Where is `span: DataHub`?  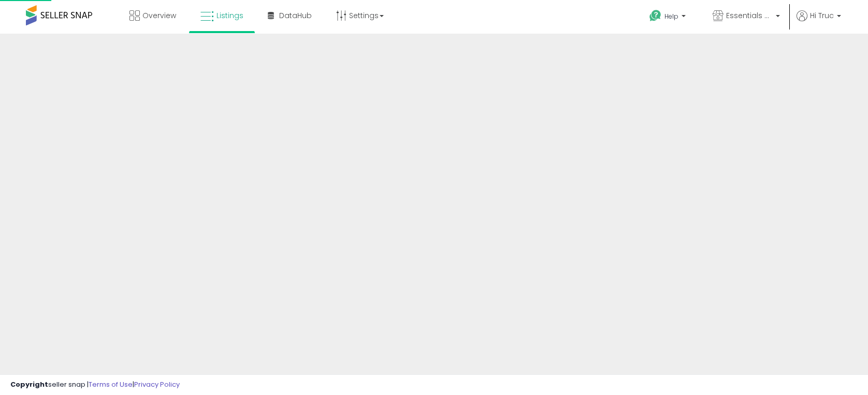 span: DataHub is located at coordinates (295, 16).